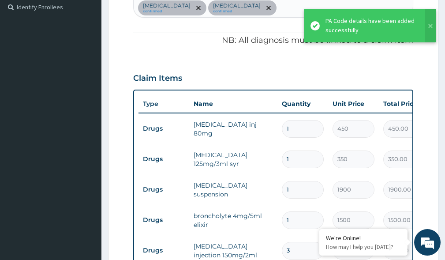 The width and height of the screenshot is (445, 260). What do you see at coordinates (363, 238) in the screenshot?
I see `div: We're Online!` at bounding box center [363, 238].